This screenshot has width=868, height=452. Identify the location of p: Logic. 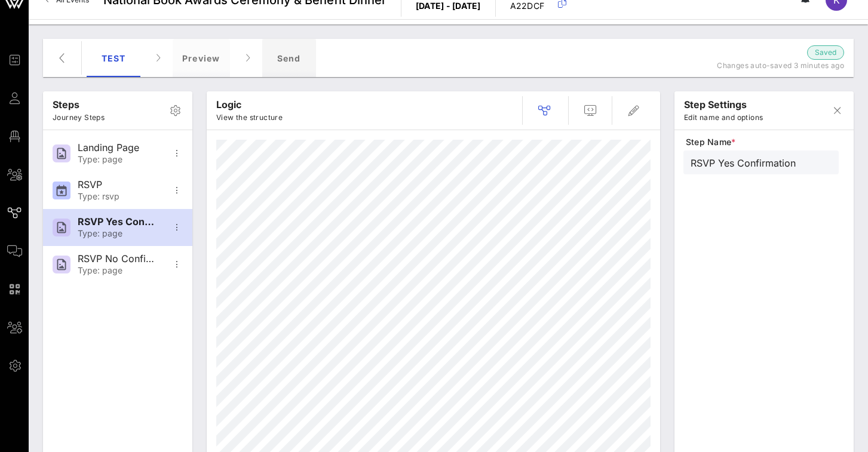
(249, 104).